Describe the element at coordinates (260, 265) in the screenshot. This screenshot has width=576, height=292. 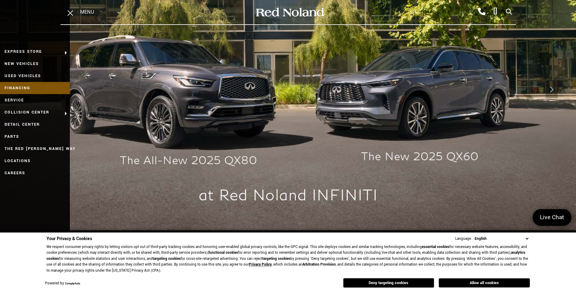
I see `u: Privacy Policy` at that location.